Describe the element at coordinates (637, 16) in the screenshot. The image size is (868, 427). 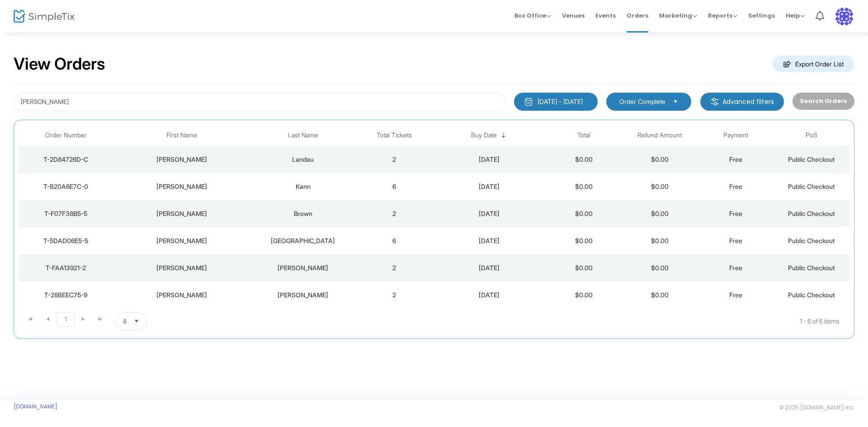
I see `span: Orders` at that location.